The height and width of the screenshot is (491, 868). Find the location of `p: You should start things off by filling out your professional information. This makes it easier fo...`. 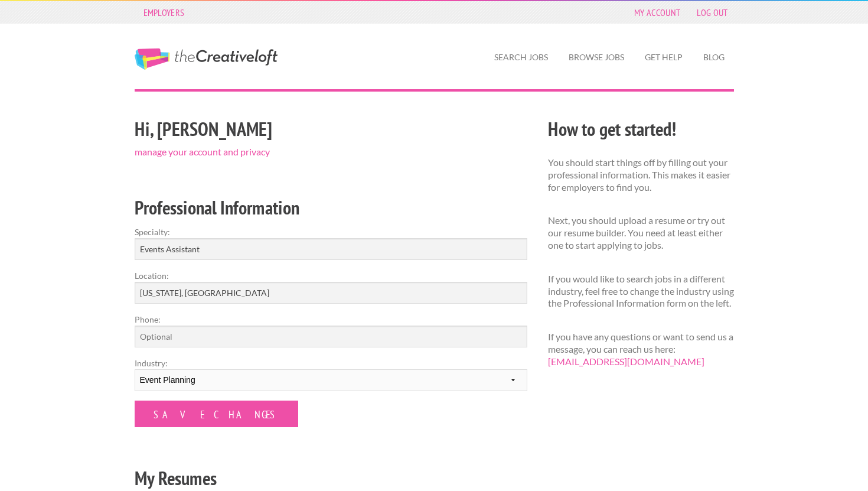

p: You should start things off by filling out your professional information. This makes it easier fo... is located at coordinates (641, 175).